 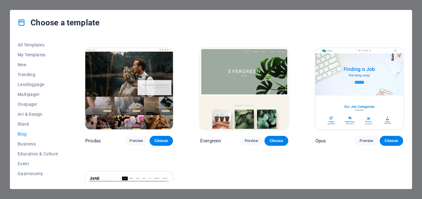 I want to click on span: Blank, so click(x=38, y=124).